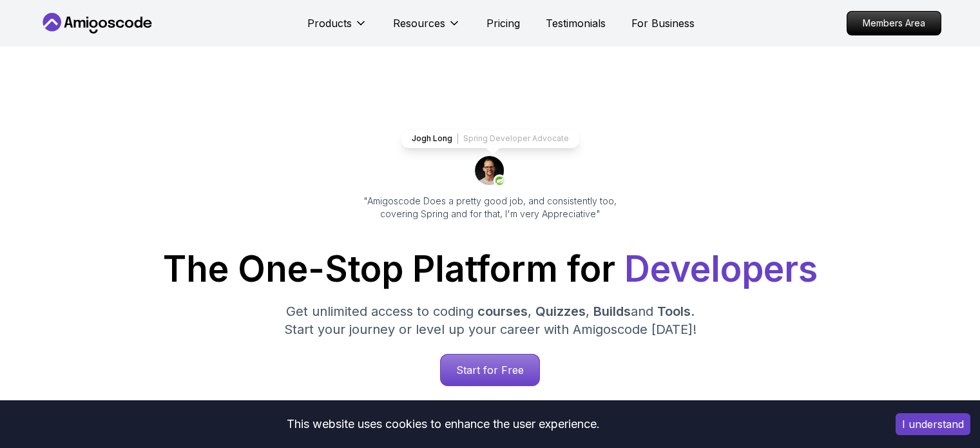 The width and height of the screenshot is (980, 448). I want to click on a: Members Area, so click(894, 23).